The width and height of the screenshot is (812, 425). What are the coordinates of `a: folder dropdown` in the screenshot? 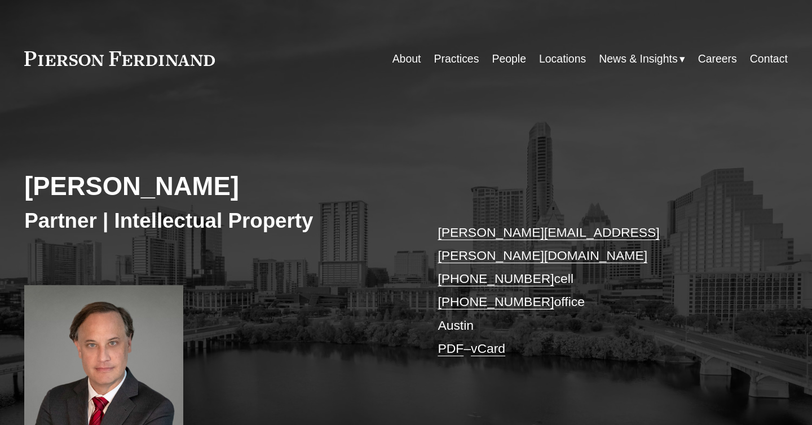 It's located at (641, 59).